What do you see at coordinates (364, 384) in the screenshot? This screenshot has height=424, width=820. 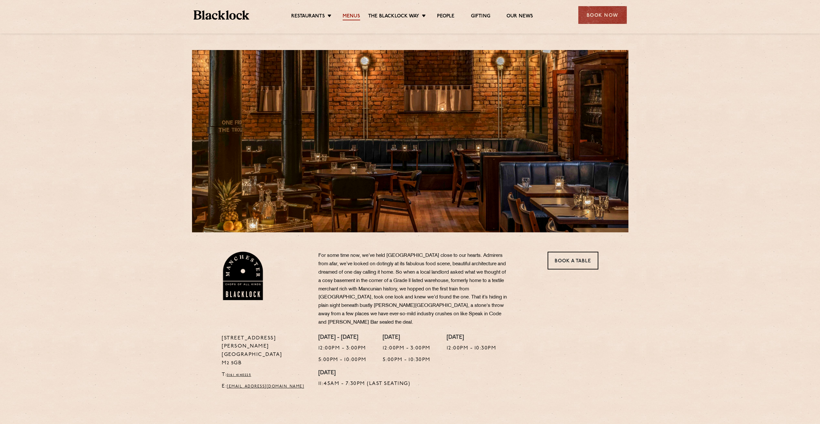 I see `p: 11:45am - 7:30pm (Last Seating)` at bounding box center [364, 384].